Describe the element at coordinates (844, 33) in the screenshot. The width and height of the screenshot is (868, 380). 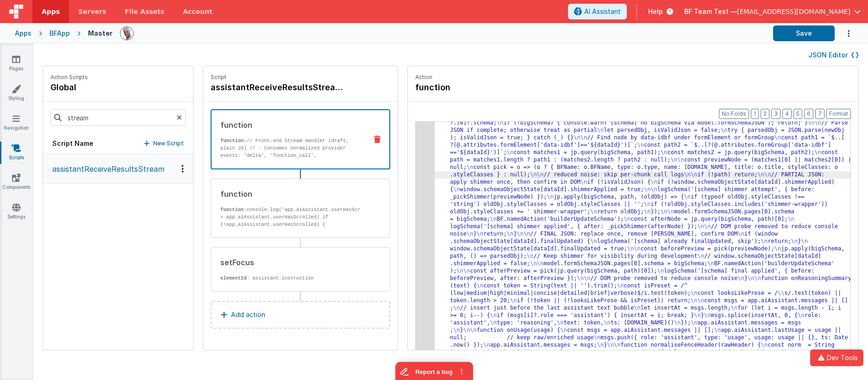
I see `button: Options` at that location.